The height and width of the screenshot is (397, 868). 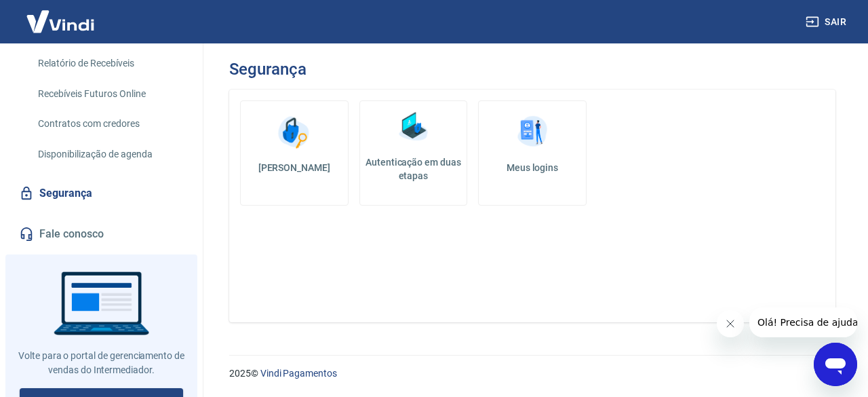 I want to click on h5: Meus logins, so click(x=532, y=168).